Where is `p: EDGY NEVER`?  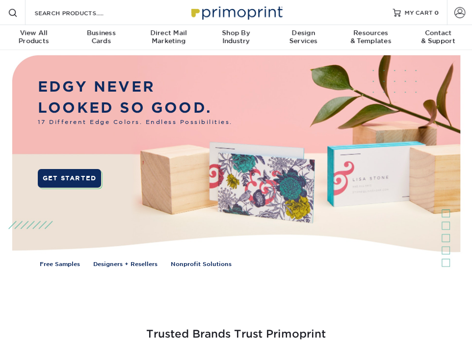
p: EDGY NEVER is located at coordinates (135, 86).